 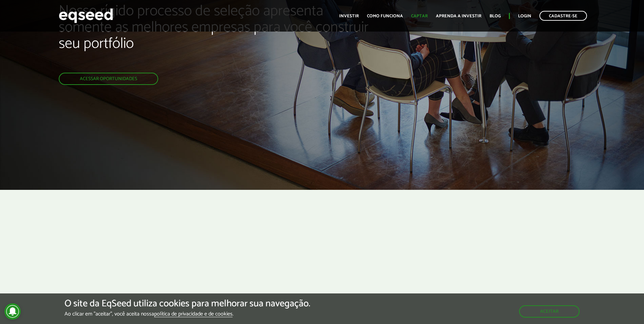 What do you see at coordinates (350, 16) in the screenshot?
I see `a: Investir` at bounding box center [350, 16].